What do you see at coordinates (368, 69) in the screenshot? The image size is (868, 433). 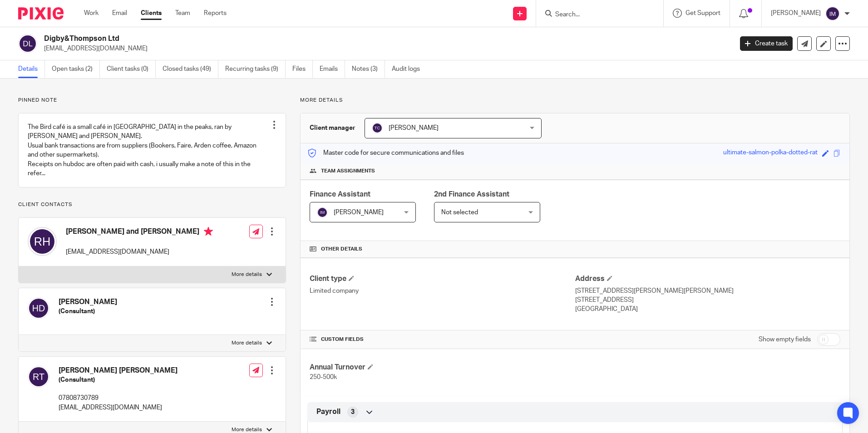 I see `a: Notes (3)` at bounding box center [368, 69].